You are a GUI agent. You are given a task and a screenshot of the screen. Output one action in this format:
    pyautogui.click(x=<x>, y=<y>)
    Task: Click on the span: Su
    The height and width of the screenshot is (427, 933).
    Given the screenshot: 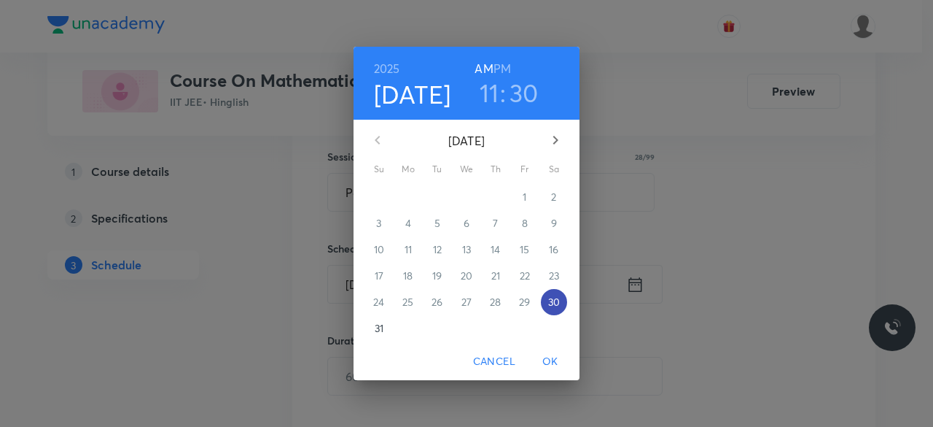 What is the action you would take?
    pyautogui.click(x=379, y=169)
    